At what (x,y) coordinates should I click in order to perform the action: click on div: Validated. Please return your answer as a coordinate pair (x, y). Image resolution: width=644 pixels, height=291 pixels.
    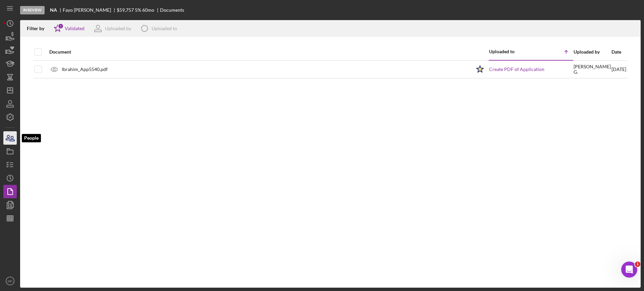
    Looking at the image, I should click on (74, 28).